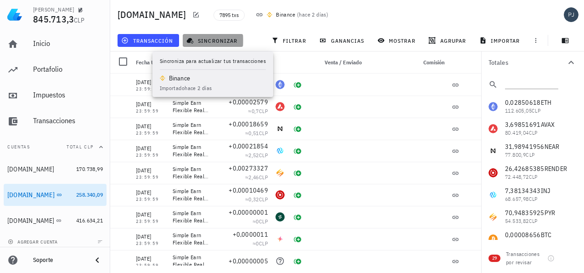  What do you see at coordinates (80, 147) in the screenshot?
I see `span: Total CLP` at bounding box center [80, 147].